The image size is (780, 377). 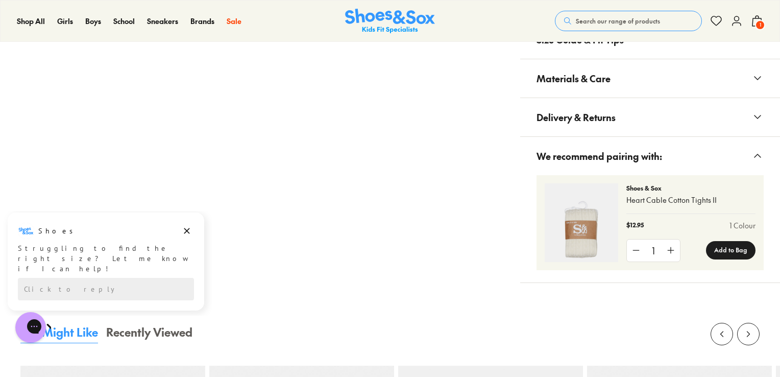 I want to click on span: Materials & Care, so click(x=573, y=78).